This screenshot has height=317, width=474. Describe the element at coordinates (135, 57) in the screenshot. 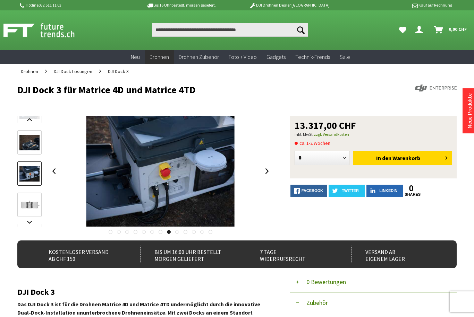

I see `span: Neu` at that location.